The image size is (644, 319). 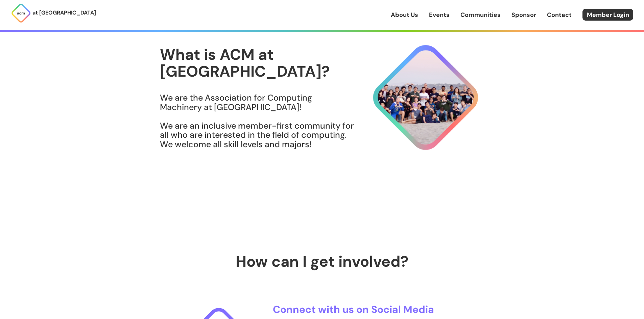 I want to click on a: About Us, so click(x=404, y=15).